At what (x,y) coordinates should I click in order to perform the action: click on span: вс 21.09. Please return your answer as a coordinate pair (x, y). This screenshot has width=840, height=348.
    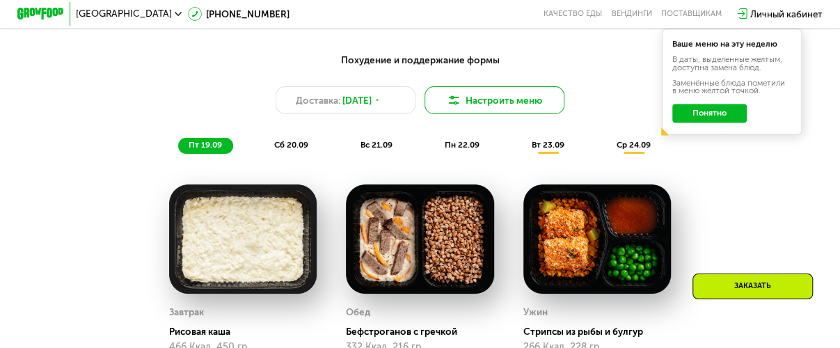
    Looking at the image, I should click on (376, 145).